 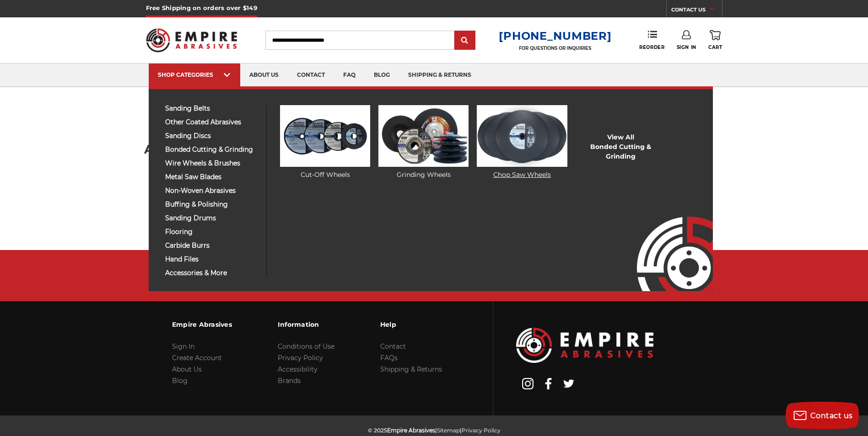 I want to click on h1: Accessibility, so click(x=433, y=149).